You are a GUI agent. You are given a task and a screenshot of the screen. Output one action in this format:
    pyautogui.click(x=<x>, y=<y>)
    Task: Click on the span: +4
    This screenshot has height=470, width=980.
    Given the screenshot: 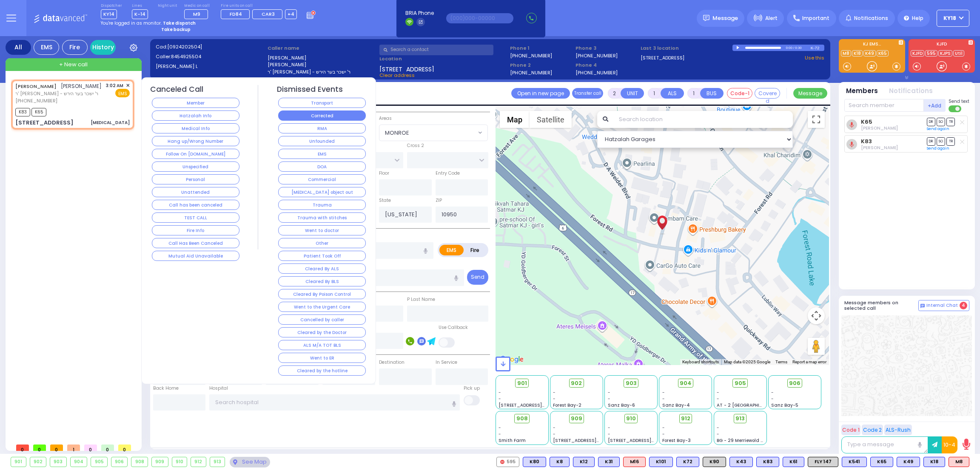 What is the action you would take?
    pyautogui.click(x=291, y=14)
    